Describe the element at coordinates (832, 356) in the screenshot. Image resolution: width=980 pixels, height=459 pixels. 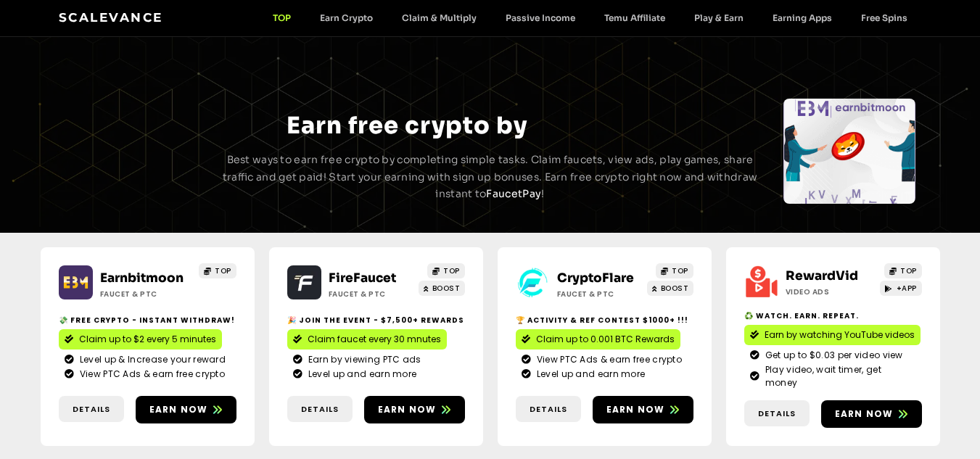
I see `span: Get up to $0.03 per video view` at that location.